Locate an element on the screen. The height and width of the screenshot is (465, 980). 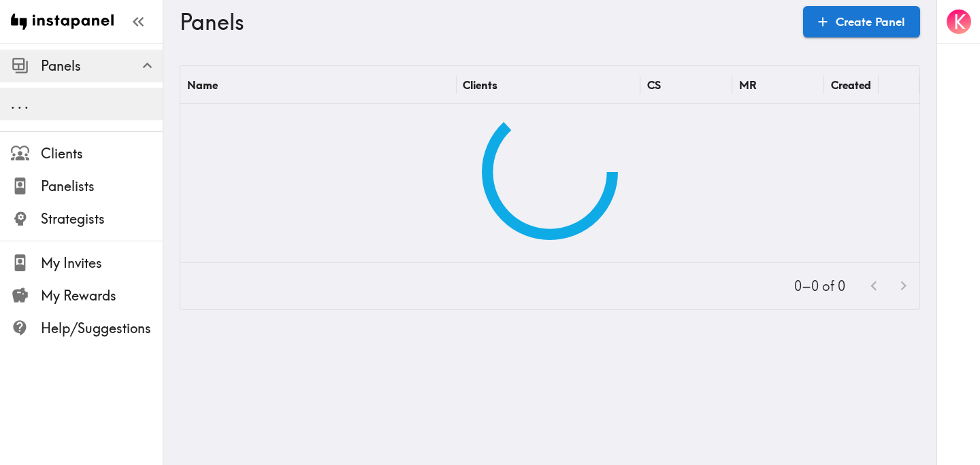
div: Created is located at coordinates (851, 85).